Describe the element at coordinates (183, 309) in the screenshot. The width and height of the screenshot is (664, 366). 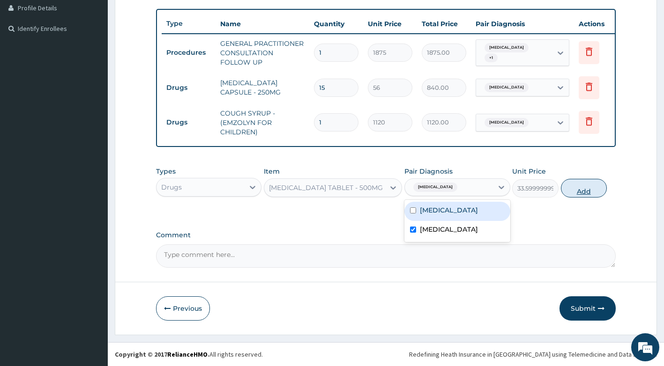
I see `button: Previous` at that location.